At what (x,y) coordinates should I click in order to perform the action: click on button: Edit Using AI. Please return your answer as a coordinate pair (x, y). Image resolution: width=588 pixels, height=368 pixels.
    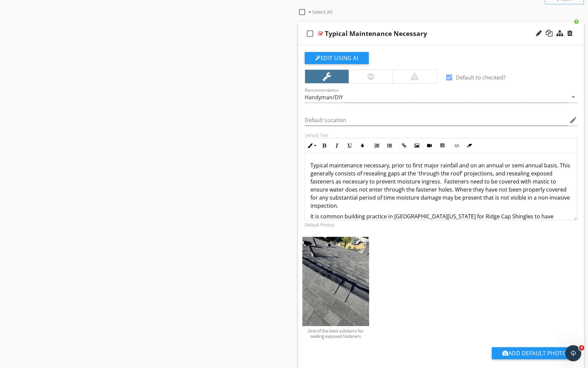
    Looking at the image, I should click on (337, 58).